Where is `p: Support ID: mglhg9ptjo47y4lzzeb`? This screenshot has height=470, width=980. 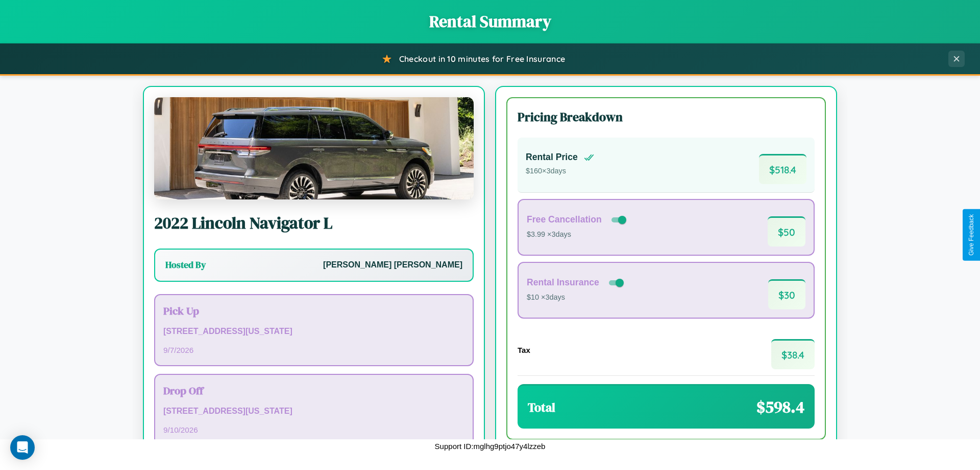
p: Support ID: mglhg9ptjo47y4lzzeb is located at coordinates (490, 446).